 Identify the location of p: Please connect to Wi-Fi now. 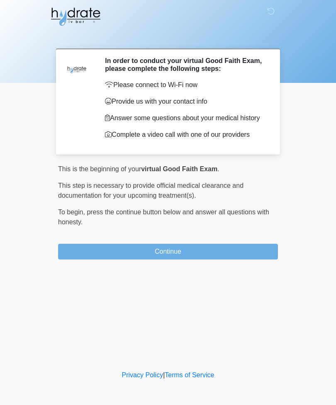
(185, 85).